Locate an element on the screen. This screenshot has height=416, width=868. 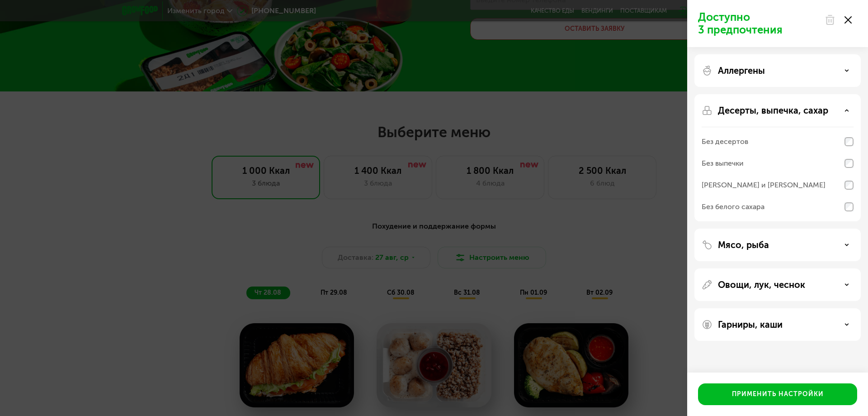
p: Десерты, выпечка, сахар is located at coordinates (773, 111).